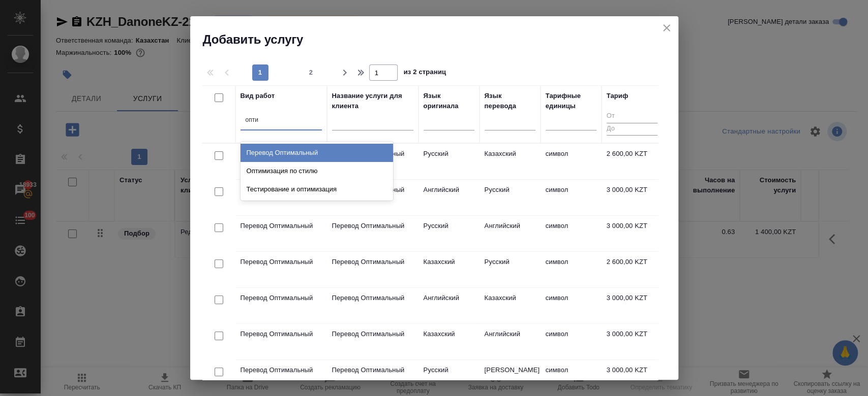 Image resolution: width=868 pixels, height=396 pixels. What do you see at coordinates (258, 96) in the screenshot?
I see `div: Вид работ` at bounding box center [258, 96].